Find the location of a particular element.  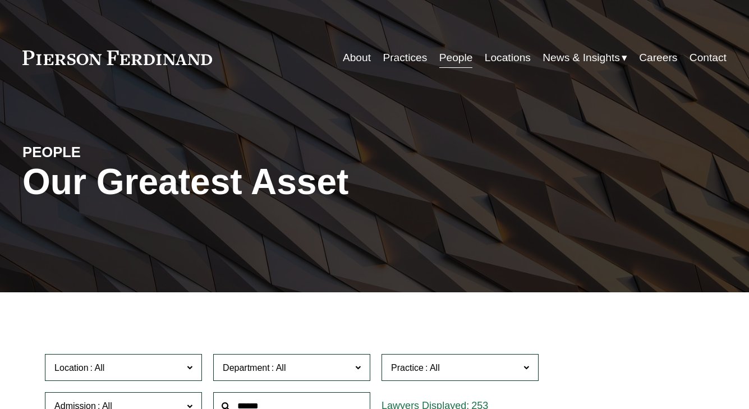

a: People is located at coordinates (456, 58).